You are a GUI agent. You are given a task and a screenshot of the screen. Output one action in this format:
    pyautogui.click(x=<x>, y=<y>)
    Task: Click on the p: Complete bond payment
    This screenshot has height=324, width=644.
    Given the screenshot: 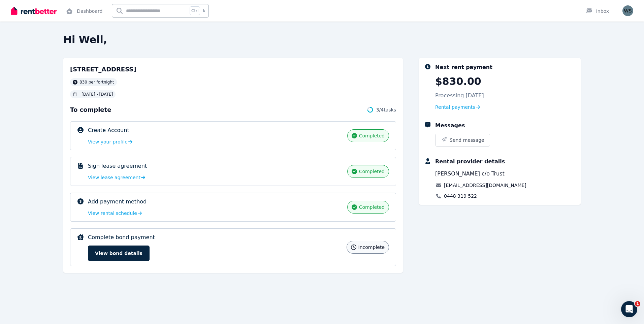 What is the action you would take?
    pyautogui.click(x=121, y=237)
    